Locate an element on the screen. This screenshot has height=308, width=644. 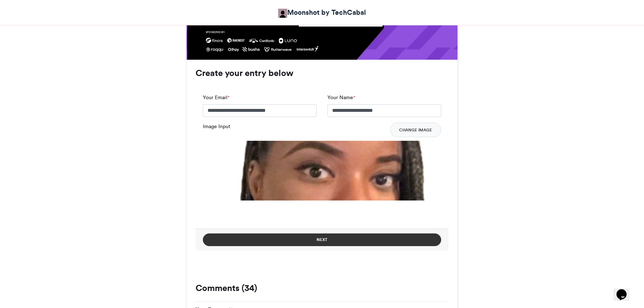
label: Your Email is located at coordinates (216, 98).